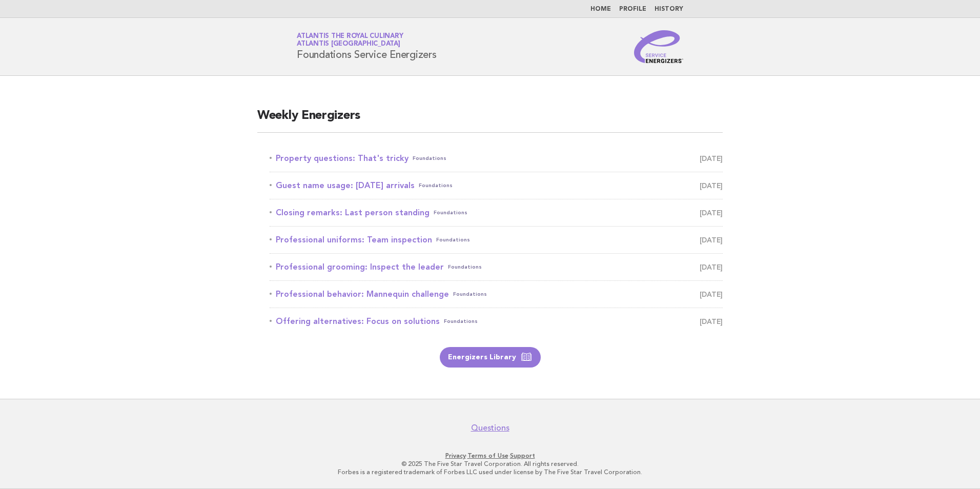  Describe the element at coordinates (366, 46) in the screenshot. I see `h1: Foundations Service Energizers` at that location.